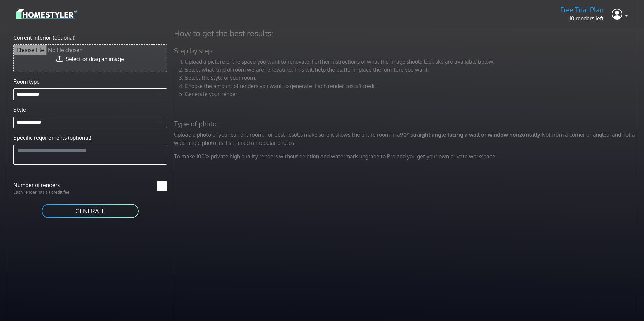 The height and width of the screenshot is (321, 644). Describe the element at coordinates (19, 110) in the screenshot. I see `label: Style` at that location.